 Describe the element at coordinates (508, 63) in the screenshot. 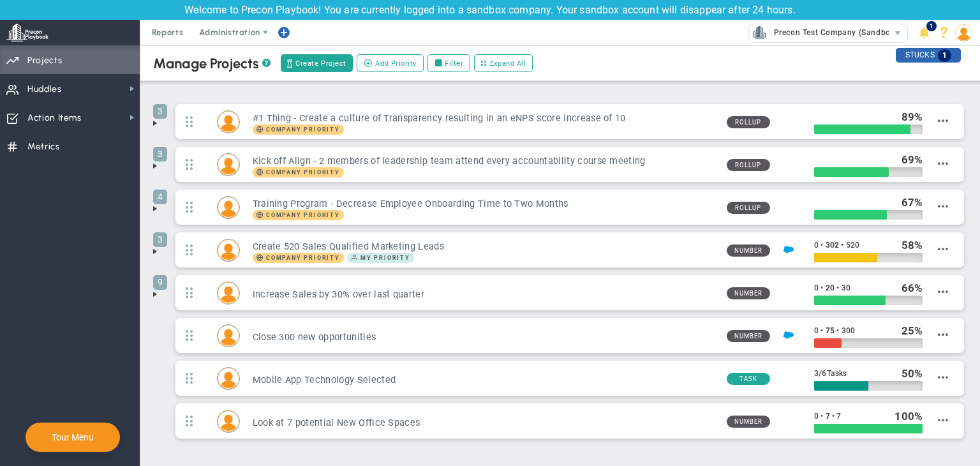

I see `span: Expand All` at that location.